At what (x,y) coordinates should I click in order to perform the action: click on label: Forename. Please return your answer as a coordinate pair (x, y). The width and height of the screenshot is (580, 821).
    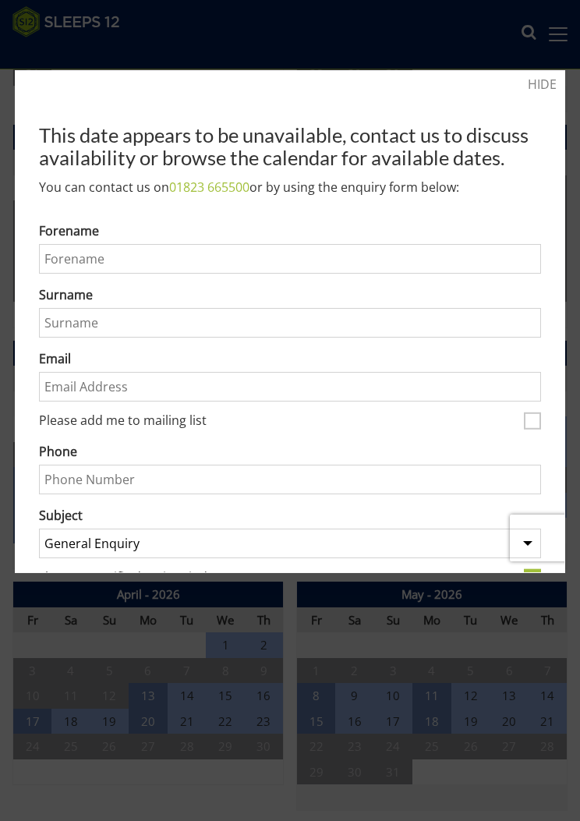
    Looking at the image, I should click on (290, 231).